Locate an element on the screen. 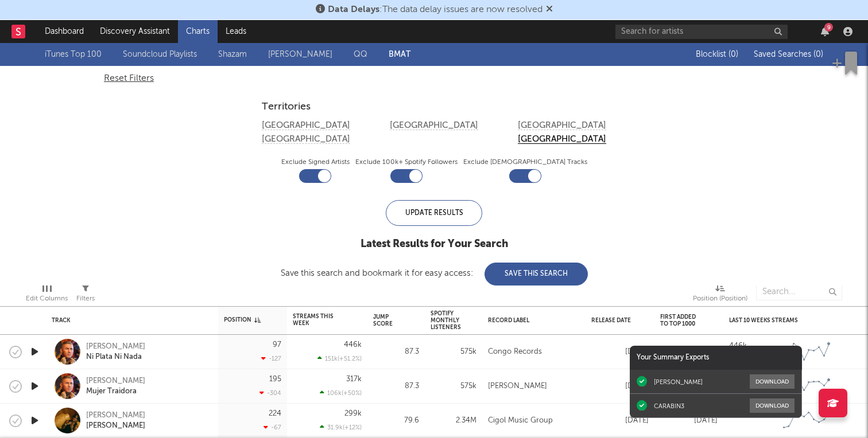 Image resolution: width=868 pixels, height=438 pixels. span: Dismiss is located at coordinates (549, 10).